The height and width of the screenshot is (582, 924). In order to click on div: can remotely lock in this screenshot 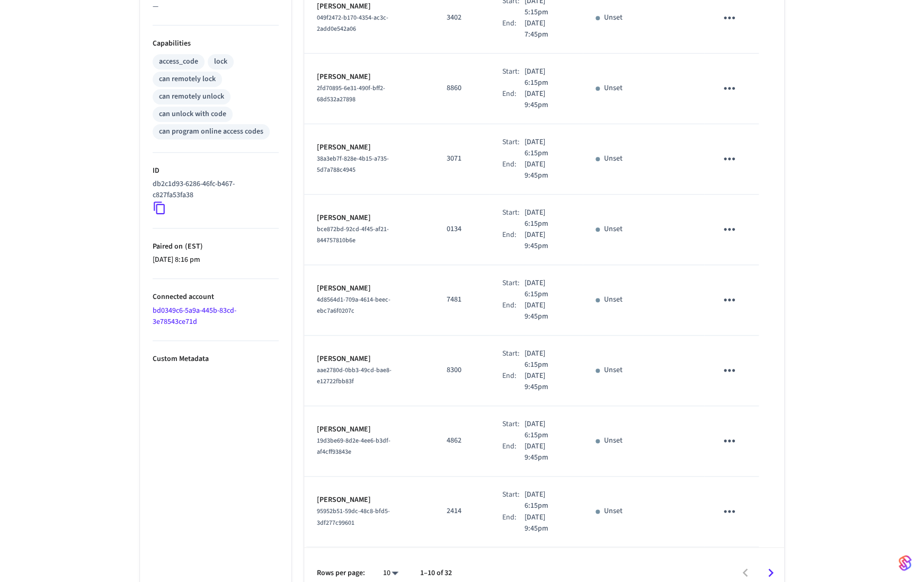, I will do `click(187, 79)`.